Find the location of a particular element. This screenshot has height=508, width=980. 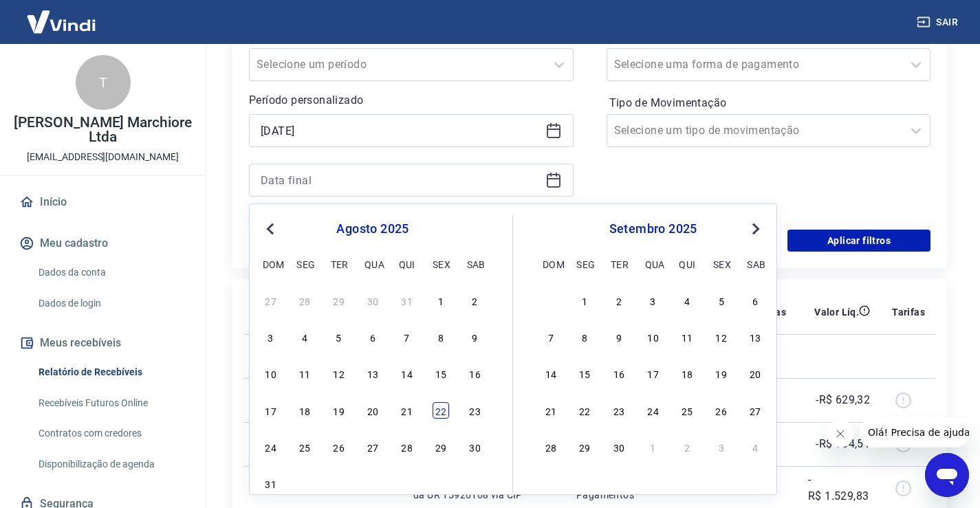

div: Choose sexta-feira, 26 de setembro de 2025 is located at coordinates (721, 410).